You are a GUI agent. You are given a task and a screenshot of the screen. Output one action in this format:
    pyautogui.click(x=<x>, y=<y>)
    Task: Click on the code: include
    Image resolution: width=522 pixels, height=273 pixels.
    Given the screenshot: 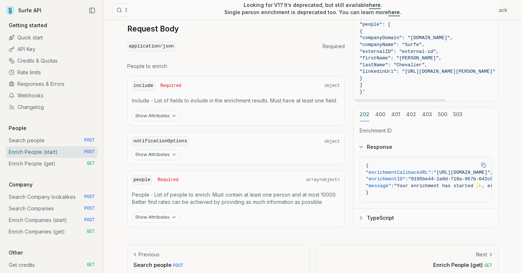 What is the action you would take?
    pyautogui.click(x=143, y=86)
    